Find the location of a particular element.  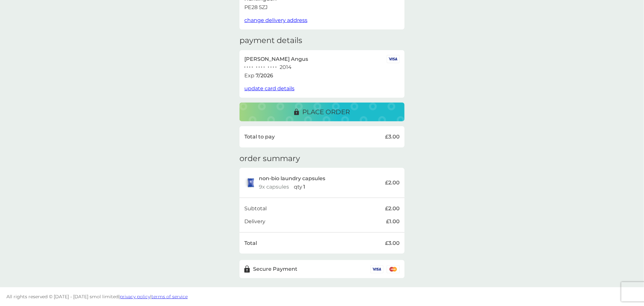

p: PE28 5ZJ is located at coordinates (256, 8).